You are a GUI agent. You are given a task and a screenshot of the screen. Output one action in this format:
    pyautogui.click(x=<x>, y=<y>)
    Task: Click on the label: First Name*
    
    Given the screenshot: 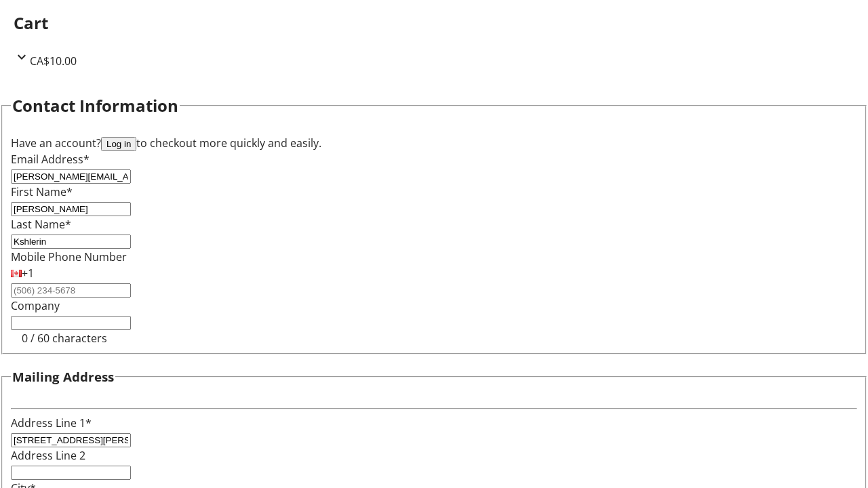 What is the action you would take?
    pyautogui.click(x=41, y=192)
    